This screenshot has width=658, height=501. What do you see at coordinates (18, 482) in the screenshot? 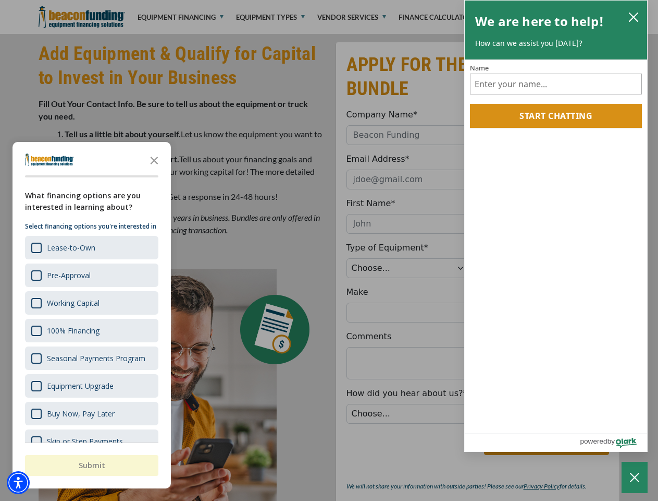
I see `div: Accessibility Menu` at bounding box center [18, 482].